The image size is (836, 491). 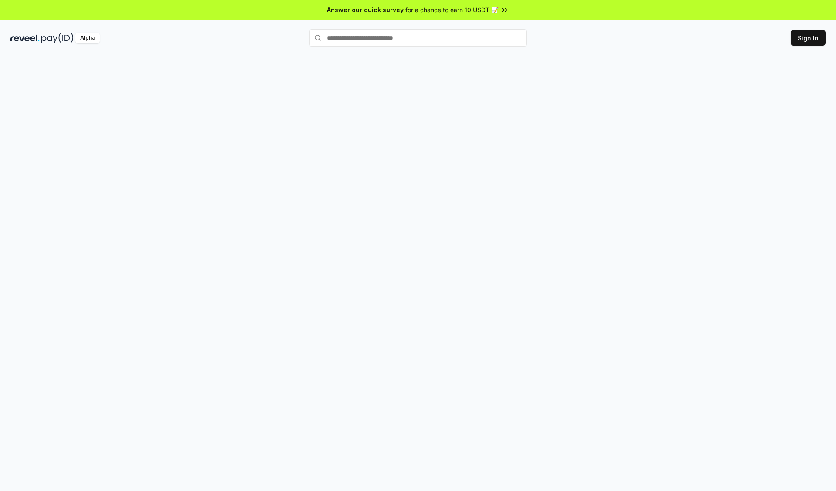 I want to click on span: Answer our quick survey, so click(x=365, y=10).